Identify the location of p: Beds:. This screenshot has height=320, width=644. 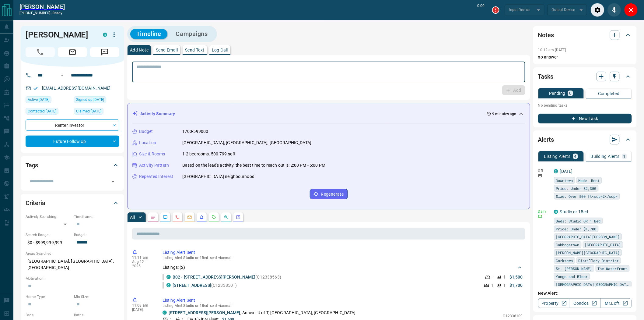
(48, 315).